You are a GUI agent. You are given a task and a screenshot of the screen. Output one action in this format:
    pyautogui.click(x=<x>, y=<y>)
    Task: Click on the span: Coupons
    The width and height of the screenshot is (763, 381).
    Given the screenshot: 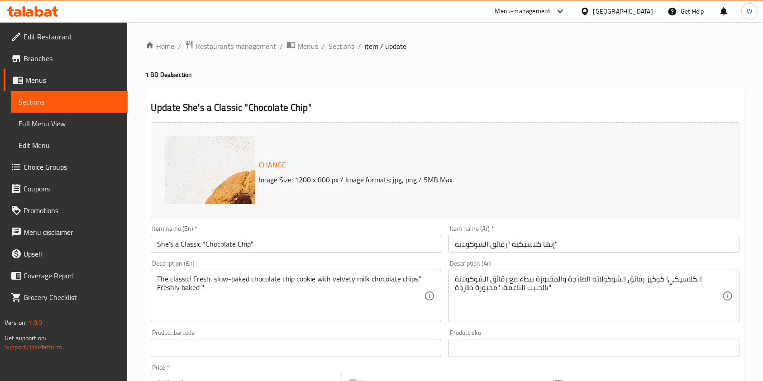 What is the action you would take?
    pyautogui.click(x=72, y=189)
    